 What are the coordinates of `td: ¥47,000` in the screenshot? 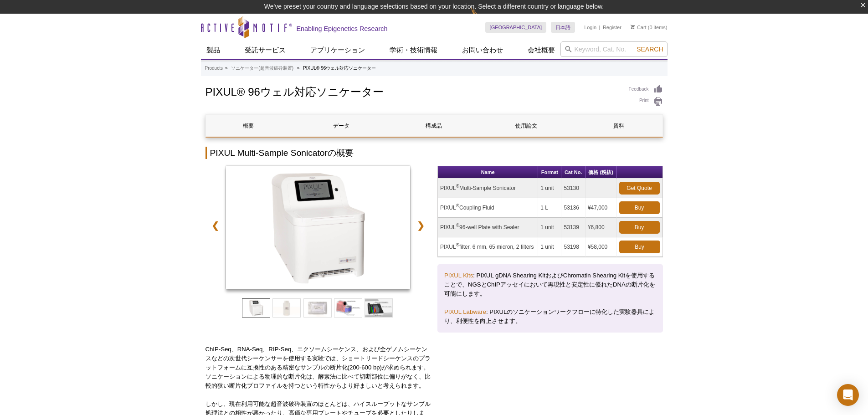 It's located at (601, 208).